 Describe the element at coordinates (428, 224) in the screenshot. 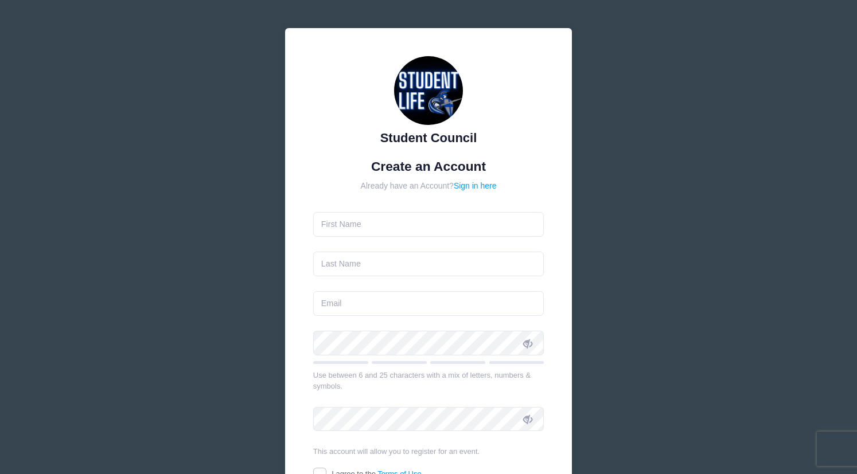

I see `input: First Name` at that location.